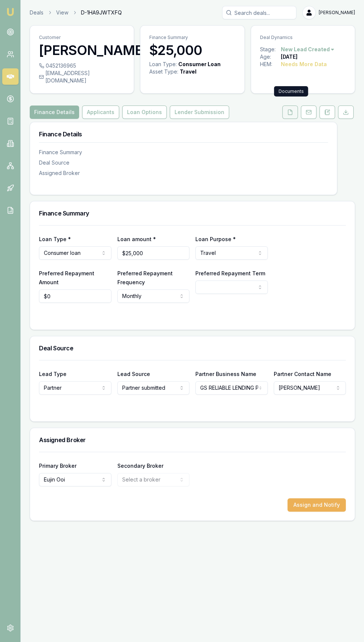 The image size is (364, 642). What do you see at coordinates (136, 239) in the screenshot?
I see `label: Loan amount *` at bounding box center [136, 239].